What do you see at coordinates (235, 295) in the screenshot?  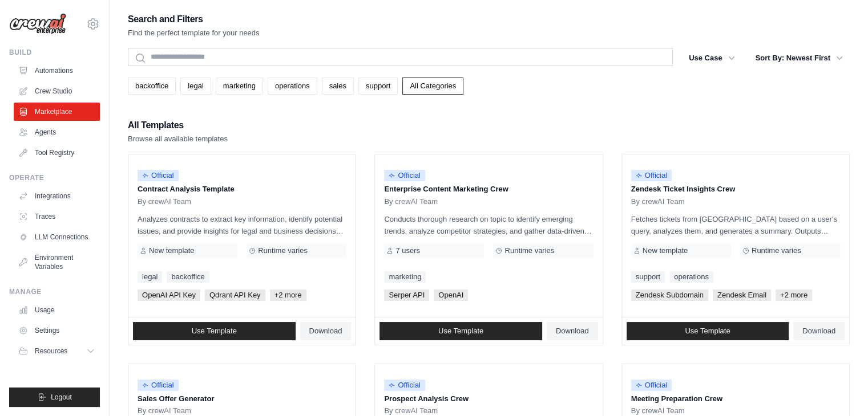 I see `span: Qdrant API Key` at bounding box center [235, 295].